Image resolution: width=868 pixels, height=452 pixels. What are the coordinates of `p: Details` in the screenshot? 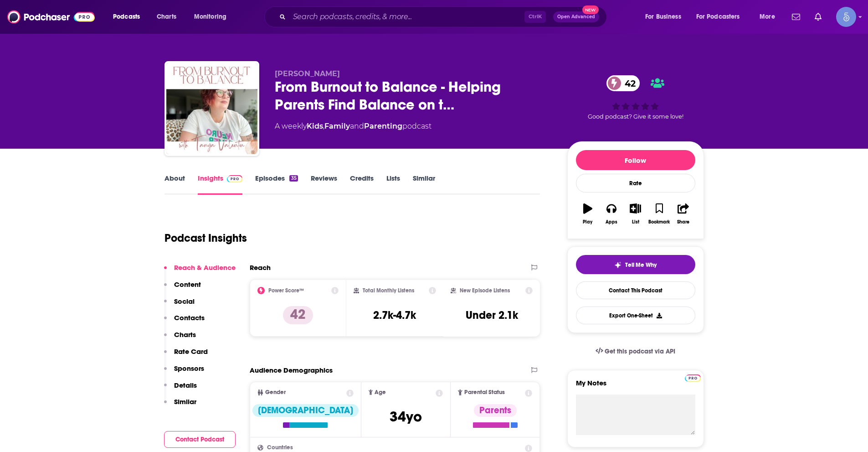 It's located at (185, 385).